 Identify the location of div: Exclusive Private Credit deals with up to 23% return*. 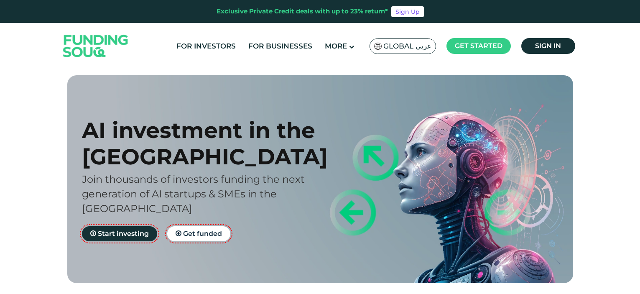
(302, 11).